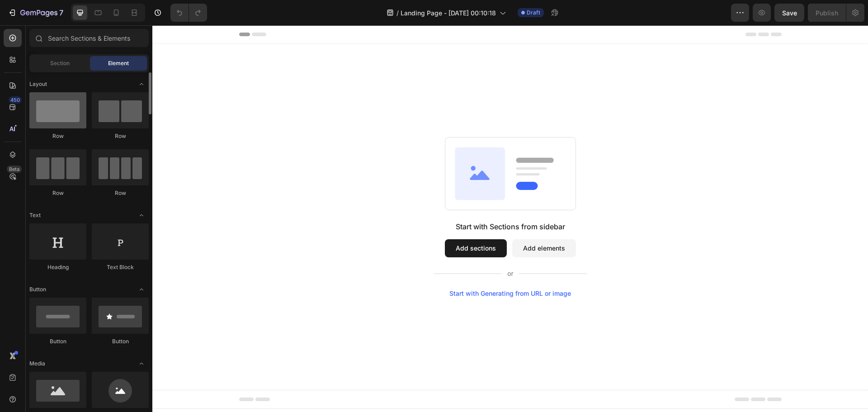  What do you see at coordinates (118, 63) in the screenshot?
I see `span: Element` at bounding box center [118, 63].